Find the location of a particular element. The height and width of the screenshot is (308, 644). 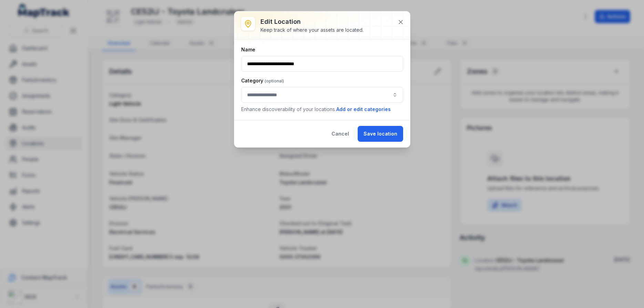

button: Cancel is located at coordinates (340, 134).